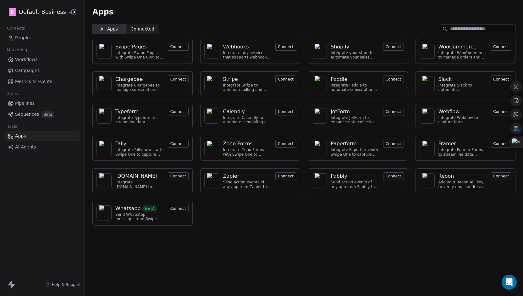  What do you see at coordinates (25, 147) in the screenshot?
I see `span: AI Agents` at bounding box center [25, 147].